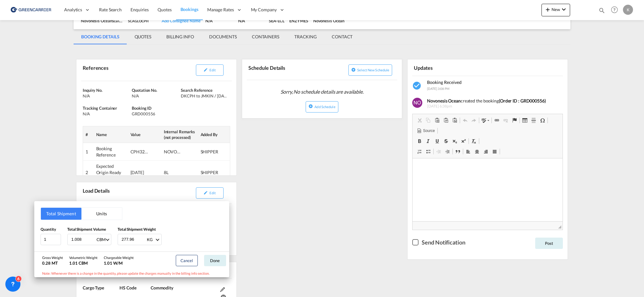  I want to click on input: Enter weight, so click(133, 240).